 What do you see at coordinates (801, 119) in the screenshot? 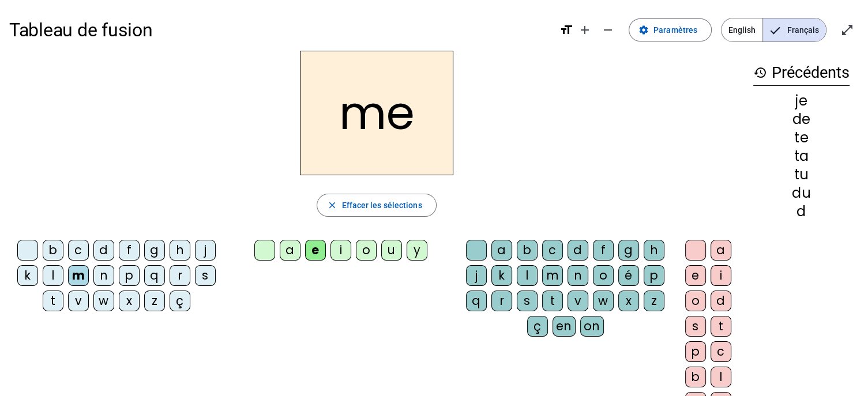
I see `div: de` at bounding box center [801, 119].